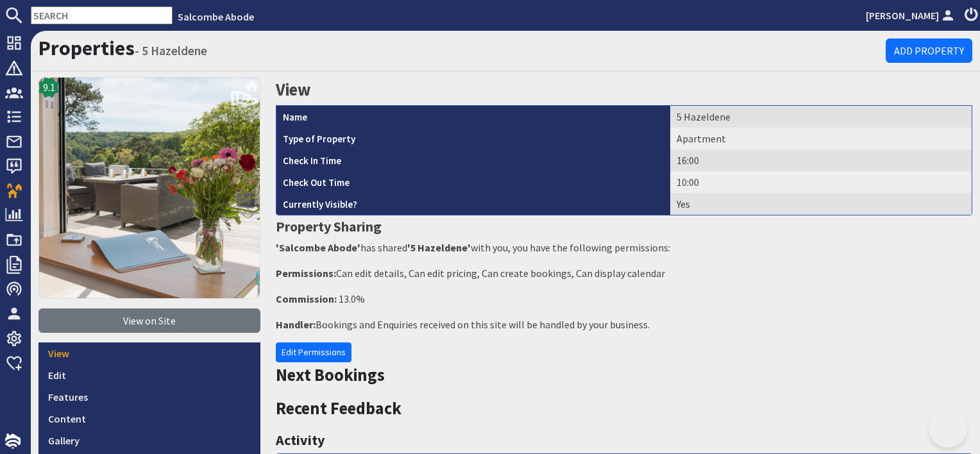  I want to click on a: 9.1, so click(150, 193).